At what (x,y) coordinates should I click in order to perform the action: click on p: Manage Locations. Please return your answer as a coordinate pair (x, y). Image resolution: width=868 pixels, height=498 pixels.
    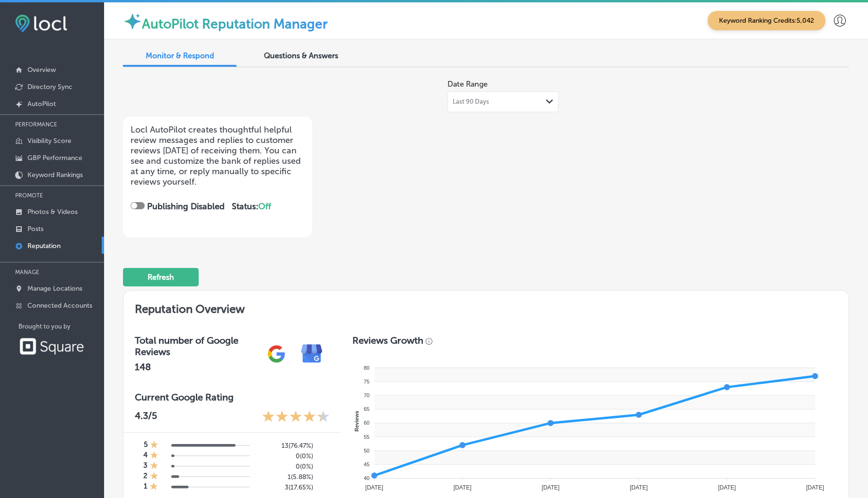
    Looking at the image, I should click on (55, 288).